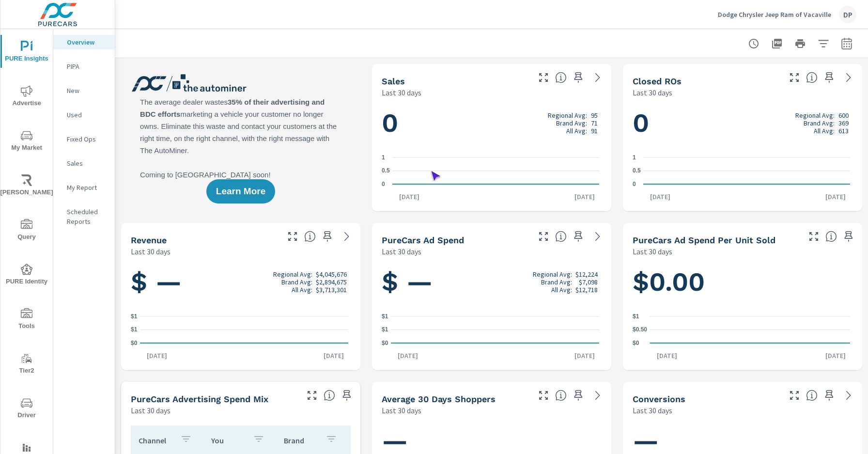 This screenshot has width=868, height=454. What do you see at coordinates (635, 157) in the screenshot?
I see `text: 1` at bounding box center [635, 157].